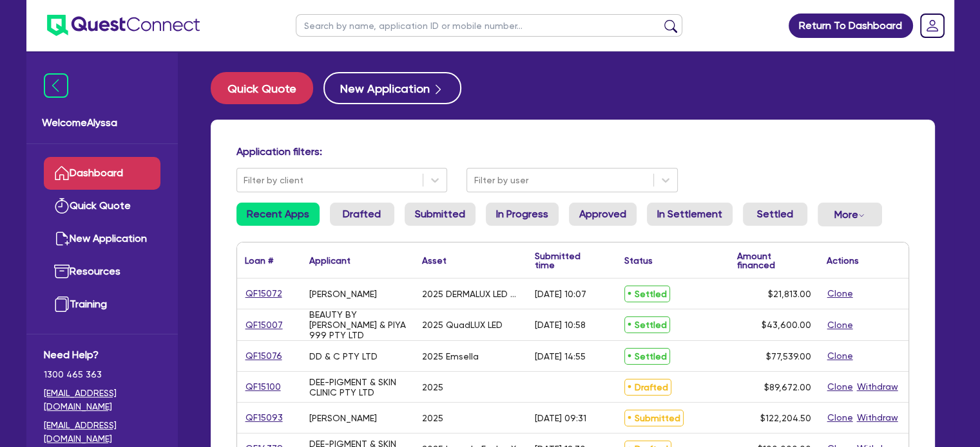 The image size is (980, 447). I want to click on img: icon-menu-close, so click(56, 86).